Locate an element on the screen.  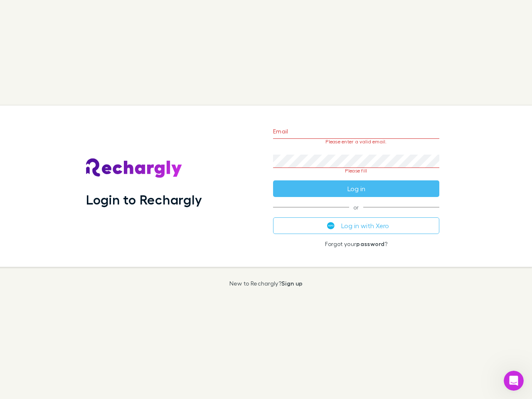
button: Log in with Xero is located at coordinates (356, 226).